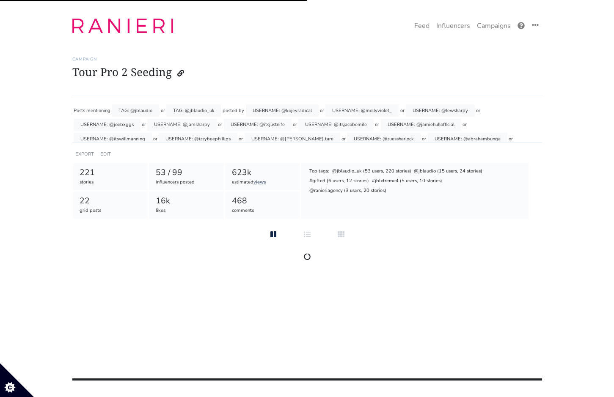 The image size is (614, 397). What do you see at coordinates (407, 181) in the screenshot?
I see `div: #jblxtreme4 (5 users, 10 stories)` at bounding box center [407, 181].